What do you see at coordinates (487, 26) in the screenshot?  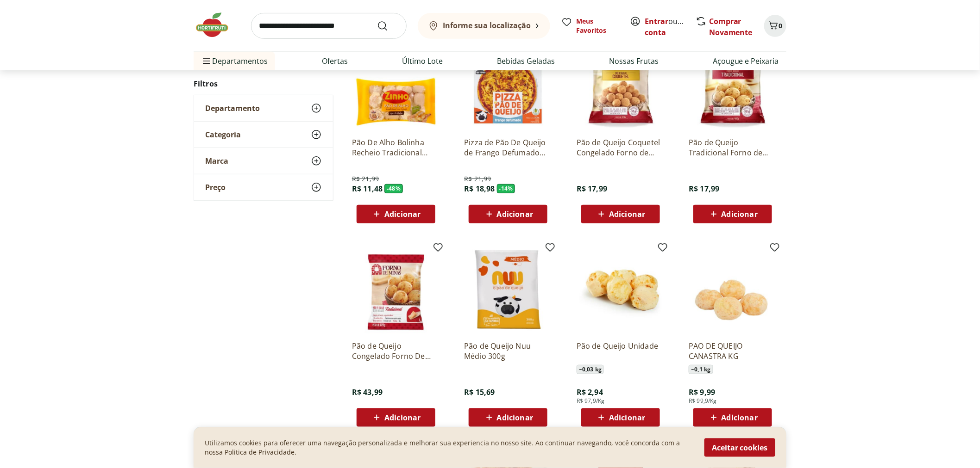 I see `b: Informe sua localização` at bounding box center [487, 26].